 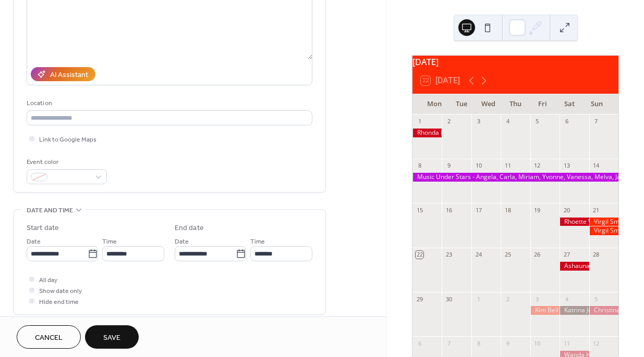 I want to click on div: 20, so click(x=566, y=210).